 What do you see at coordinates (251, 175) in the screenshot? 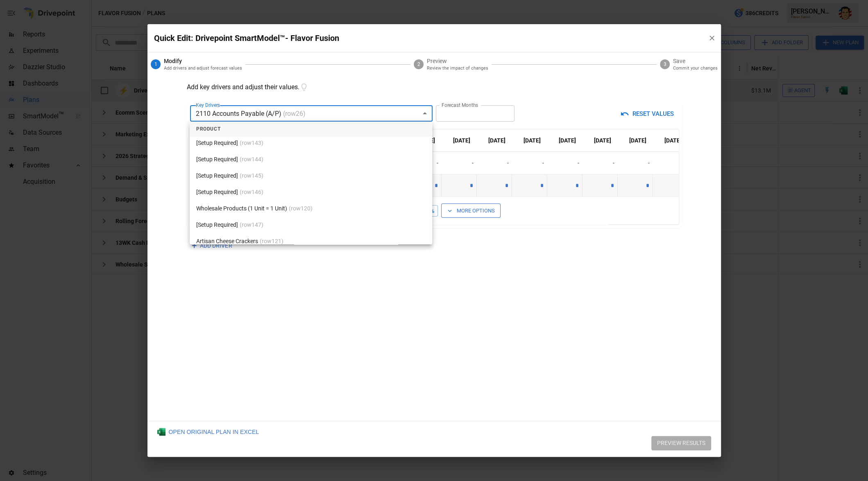
I see `span: (row 145 )` at bounding box center [251, 175].